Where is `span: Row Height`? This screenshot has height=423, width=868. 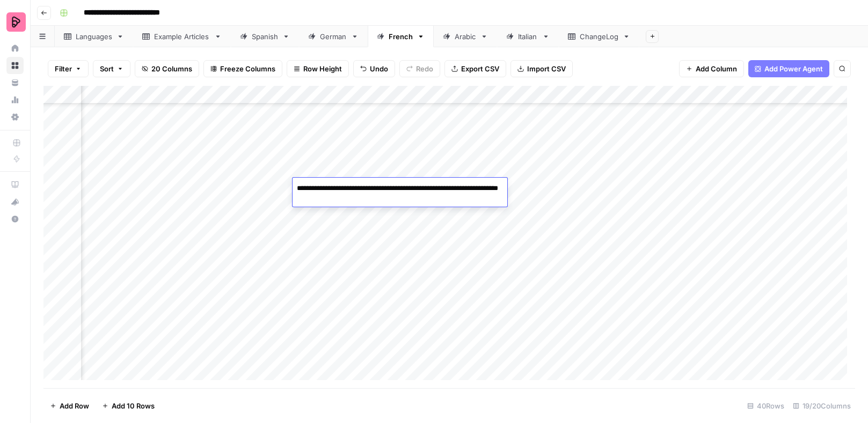 span: Row Height is located at coordinates (323, 69).